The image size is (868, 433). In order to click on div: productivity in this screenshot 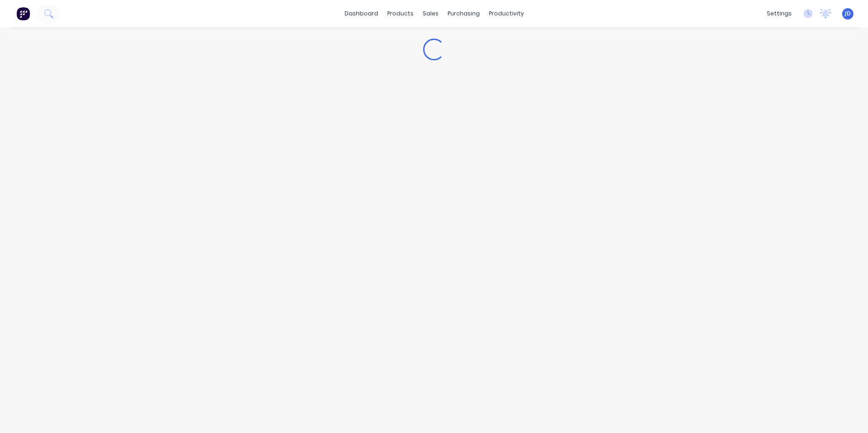, I will do `click(506, 14)`.